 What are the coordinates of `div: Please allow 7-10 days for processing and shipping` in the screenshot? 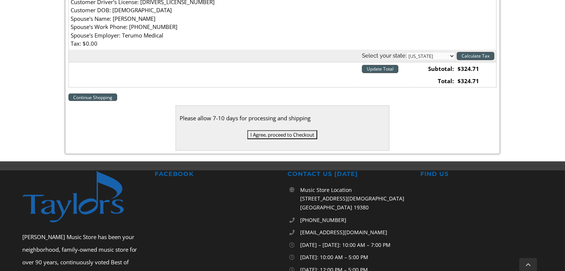 It's located at (282, 118).